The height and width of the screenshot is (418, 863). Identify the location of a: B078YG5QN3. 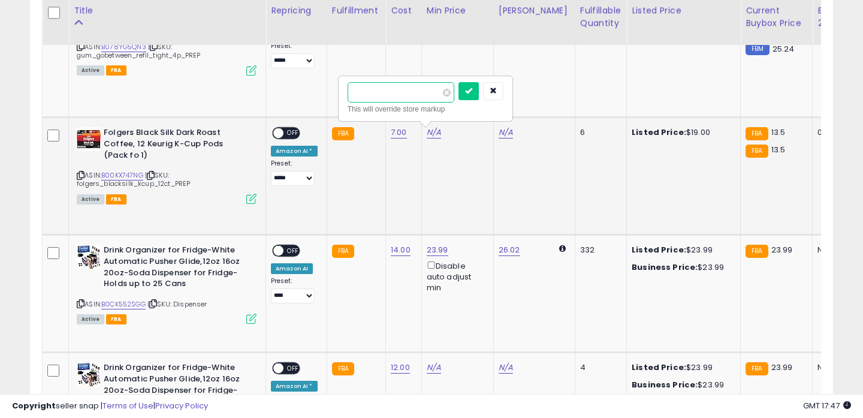
(124, 47).